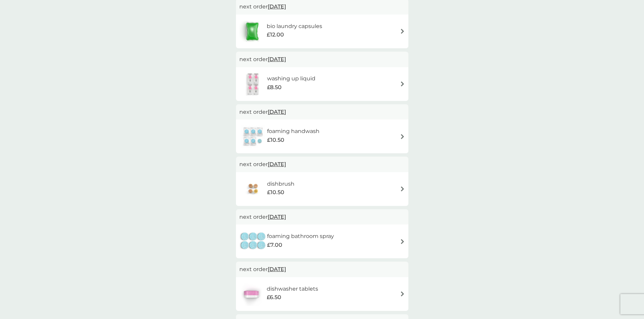  I want to click on img: foaming handwash, so click(253, 137).